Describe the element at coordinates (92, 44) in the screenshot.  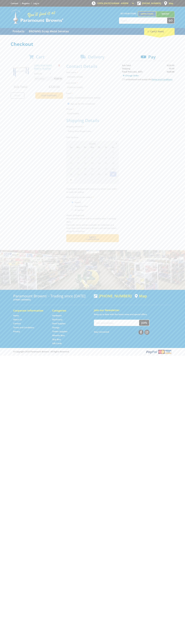
I see `h1: Checkout` at that location.